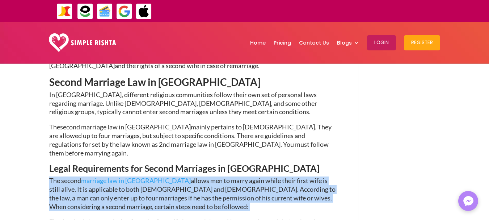 The height and width of the screenshot is (220, 489). Describe the element at coordinates (468, 201) in the screenshot. I see `img: Messenger` at that location.